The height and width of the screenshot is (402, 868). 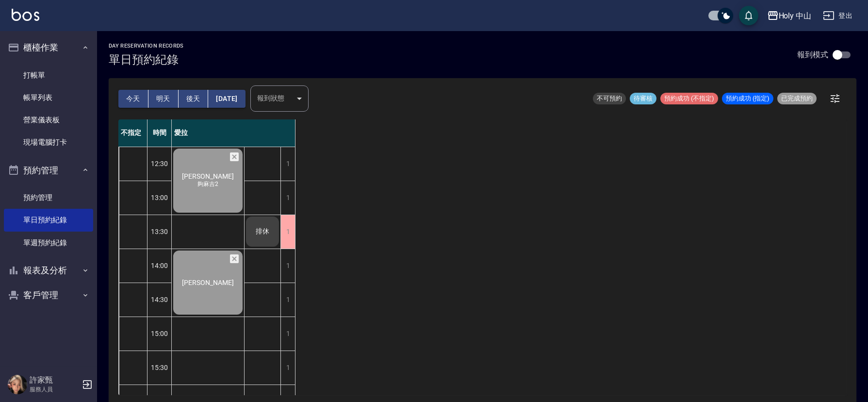 I want to click on a: 現場電腦打卡, so click(x=49, y=142).